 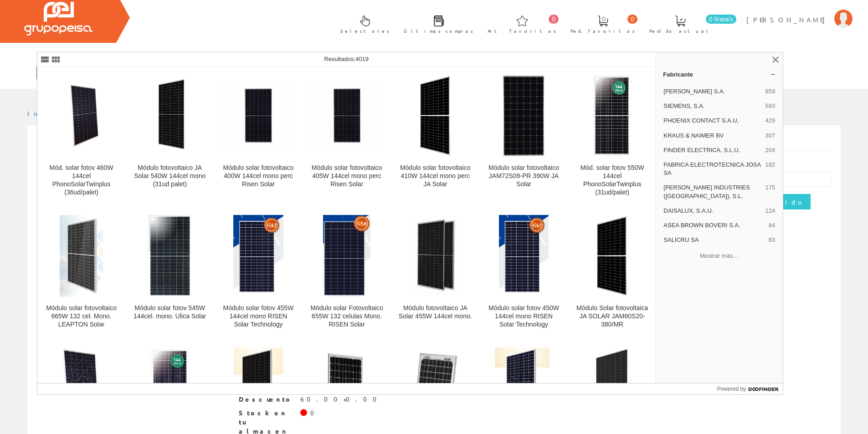 I want to click on img: Módulo solar 545W 144cel HiKu6 mono Canadian Solar (30ud), so click(x=259, y=388).